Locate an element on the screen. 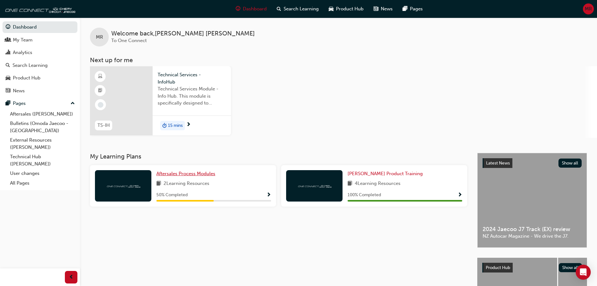 The image size is (597, 286). div: Analytics is located at coordinates (23, 52).